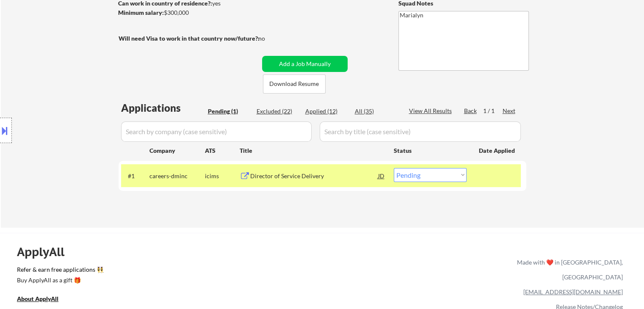 This screenshot has width=644, height=309. I want to click on div: Pending (1), so click(229, 111).